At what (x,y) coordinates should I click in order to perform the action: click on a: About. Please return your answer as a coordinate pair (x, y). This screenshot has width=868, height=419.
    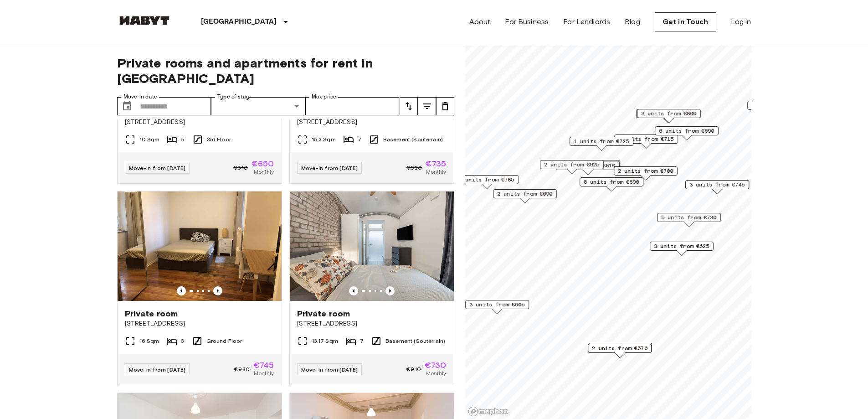
    Looking at the image, I should click on (480, 22).